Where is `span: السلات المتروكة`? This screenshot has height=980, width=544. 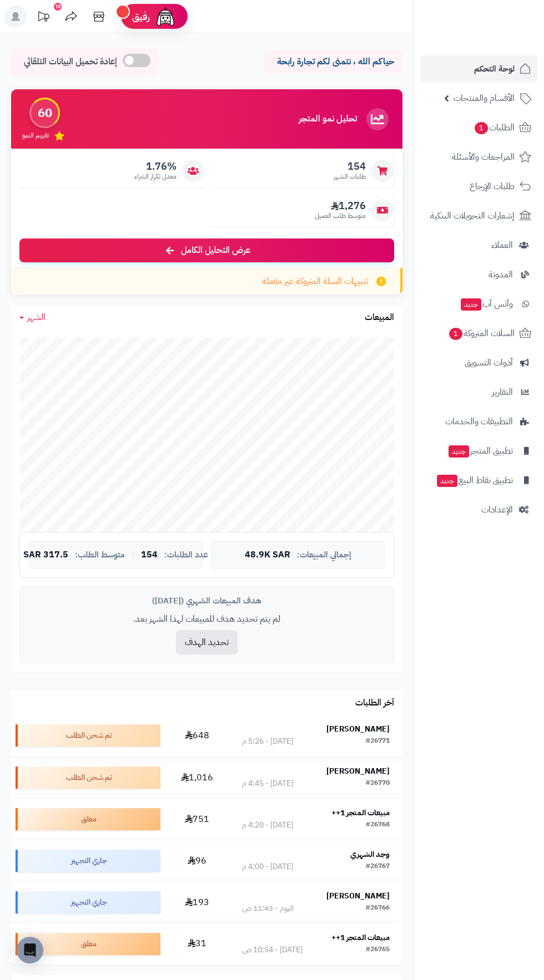
span: السلات المتروكة is located at coordinates (481, 333).